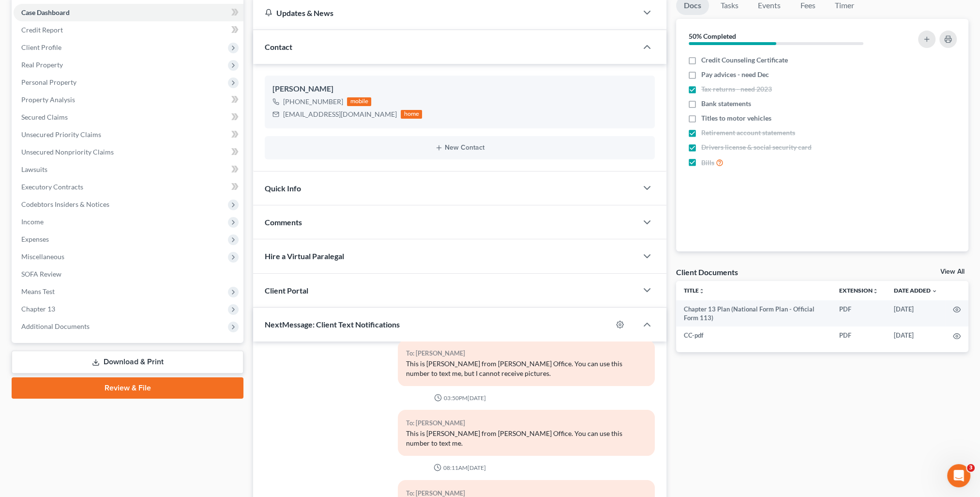 Image resolution: width=980 pixels, height=497 pixels. What do you see at coordinates (48, 99) in the screenshot?
I see `span: Property Analysis` at bounding box center [48, 99].